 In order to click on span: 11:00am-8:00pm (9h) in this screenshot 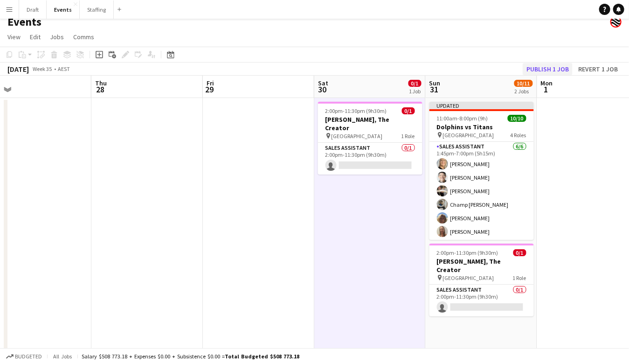, I will do `click(463, 118)`.